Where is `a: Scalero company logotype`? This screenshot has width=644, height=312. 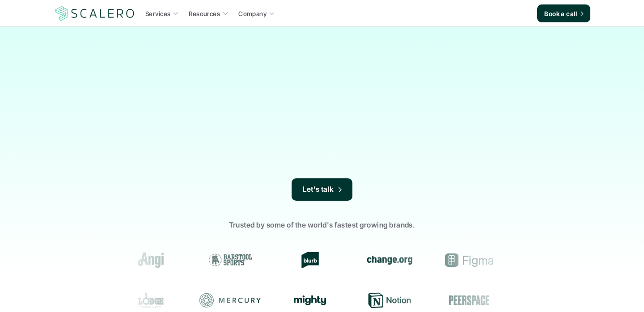 a: Scalero company logotype is located at coordinates (95, 13).